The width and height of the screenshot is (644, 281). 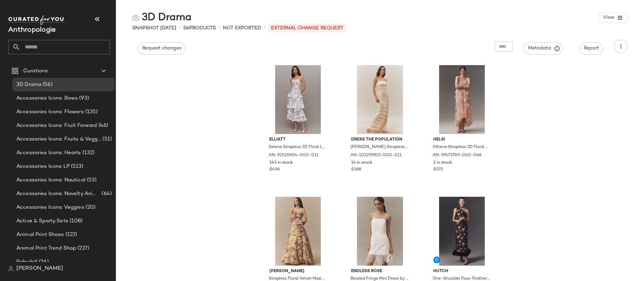 What do you see at coordinates (47, 85) in the screenshot?
I see `span: (56)` at bounding box center [47, 85].